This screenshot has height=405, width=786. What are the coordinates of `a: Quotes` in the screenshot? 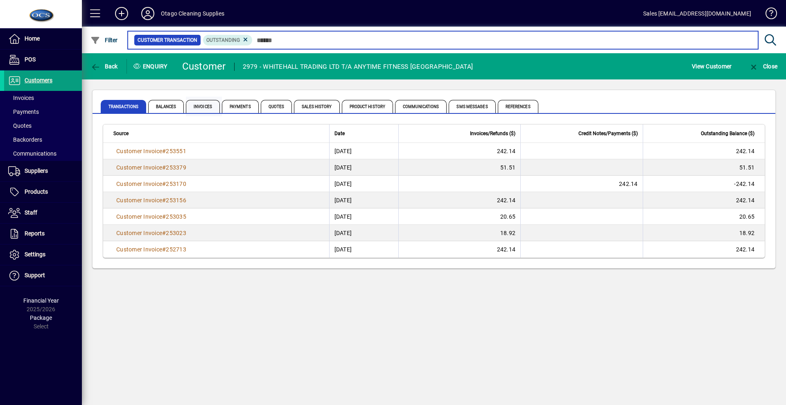 It's located at (43, 126).